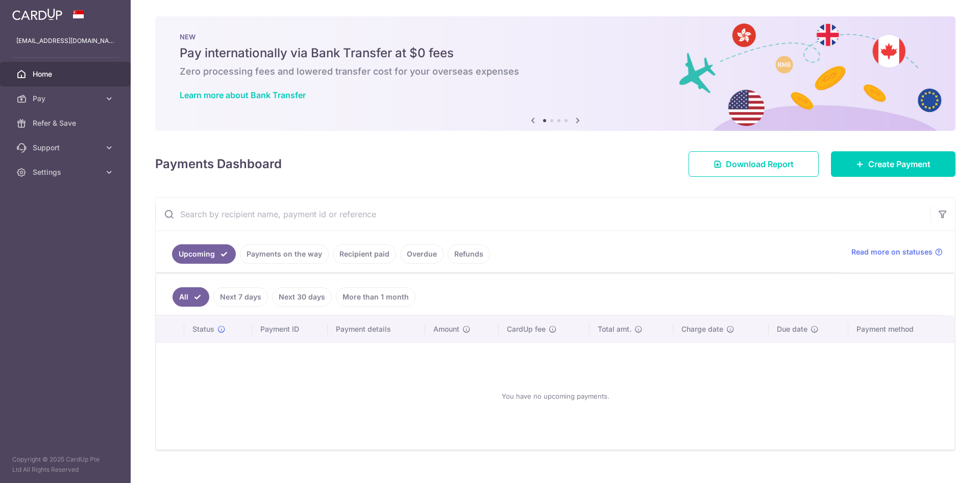  What do you see at coordinates (899, 164) in the screenshot?
I see `span: Create Payment` at bounding box center [899, 164].